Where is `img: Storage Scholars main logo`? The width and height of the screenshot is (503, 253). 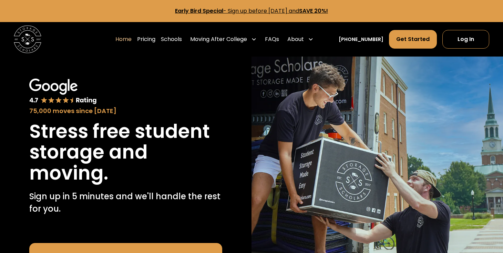
img: Storage Scholars main logo is located at coordinates (28, 39).